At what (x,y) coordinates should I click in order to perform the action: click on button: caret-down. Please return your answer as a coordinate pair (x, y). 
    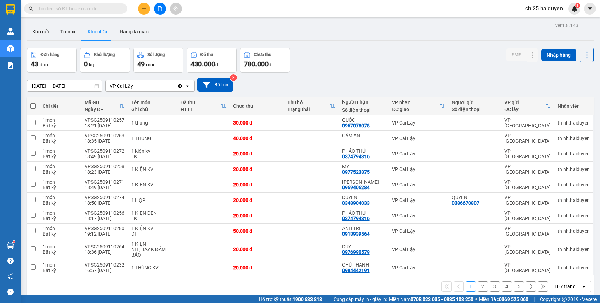
    Looking at the image, I should click on (590, 9).